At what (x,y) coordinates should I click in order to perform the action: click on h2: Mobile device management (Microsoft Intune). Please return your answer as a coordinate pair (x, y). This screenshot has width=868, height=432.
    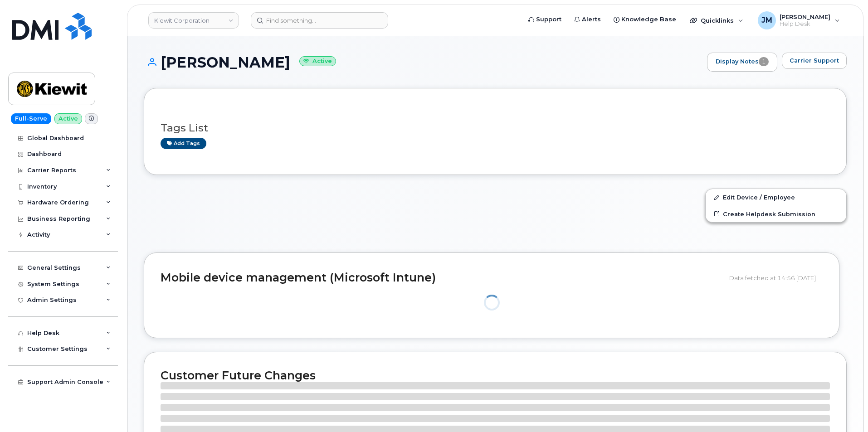
    Looking at the image, I should click on (441, 278).